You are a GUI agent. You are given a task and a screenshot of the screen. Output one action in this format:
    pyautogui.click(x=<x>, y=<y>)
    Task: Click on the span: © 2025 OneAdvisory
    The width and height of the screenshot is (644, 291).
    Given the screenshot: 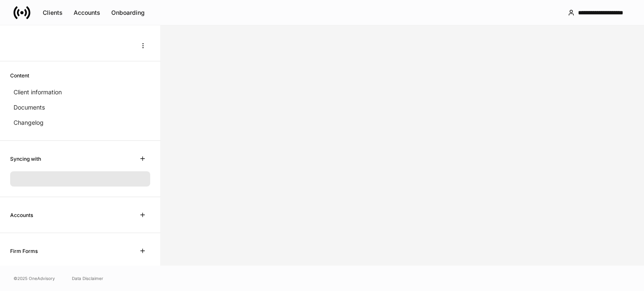 What is the action you would take?
    pyautogui.click(x=34, y=278)
    